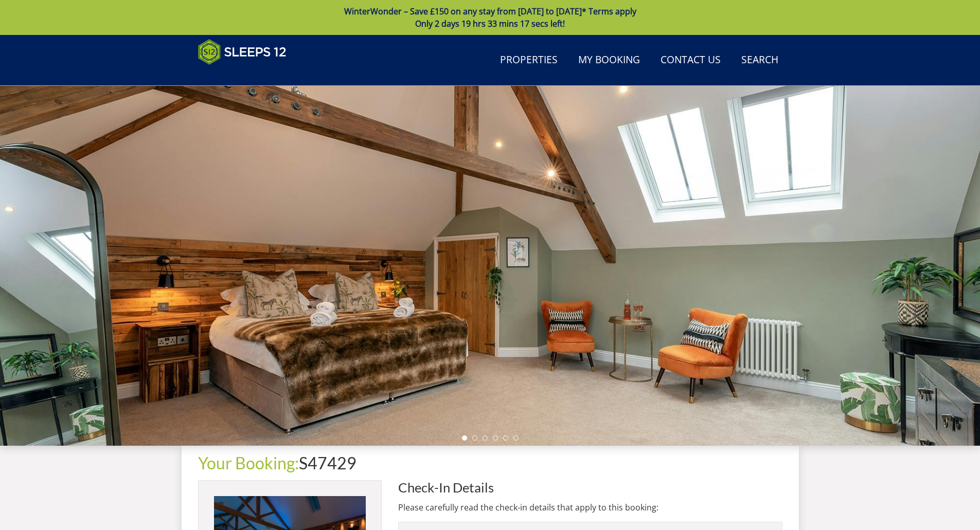 The image size is (980, 530). What do you see at coordinates (243, 52) in the screenshot?
I see `img: Sleeps 12` at bounding box center [243, 52].